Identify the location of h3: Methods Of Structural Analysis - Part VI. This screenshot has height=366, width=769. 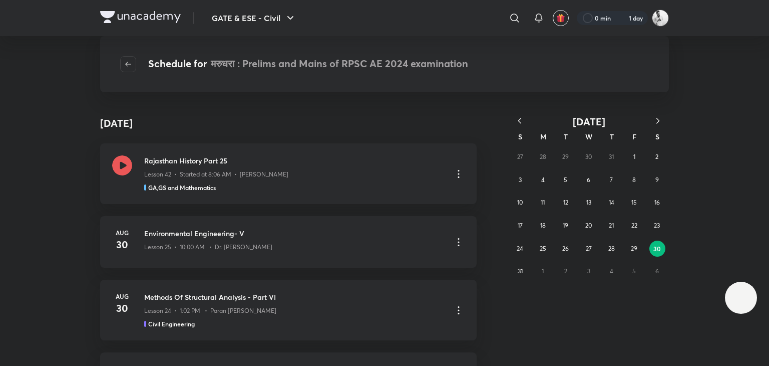
(295, 297).